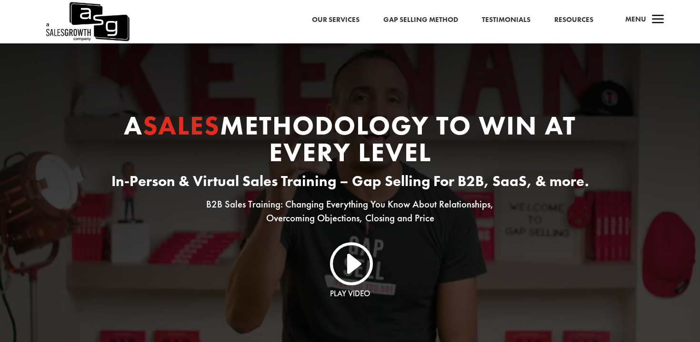 The image size is (700, 342). What do you see at coordinates (350, 183) in the screenshot?
I see `h3: In-Person & Virtual Sales Training – Gap Selling For B2B, SaaS, & more.` at bounding box center [350, 183].